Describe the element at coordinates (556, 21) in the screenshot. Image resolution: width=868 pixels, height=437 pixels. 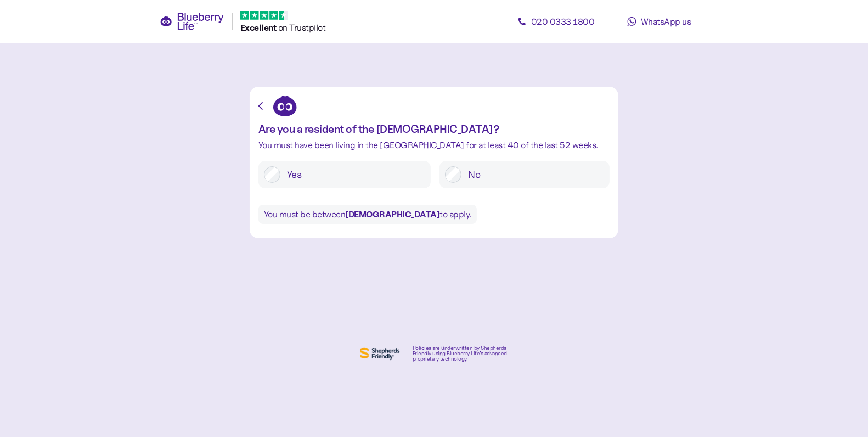
I see `a: 020 0333 1800` at that location.